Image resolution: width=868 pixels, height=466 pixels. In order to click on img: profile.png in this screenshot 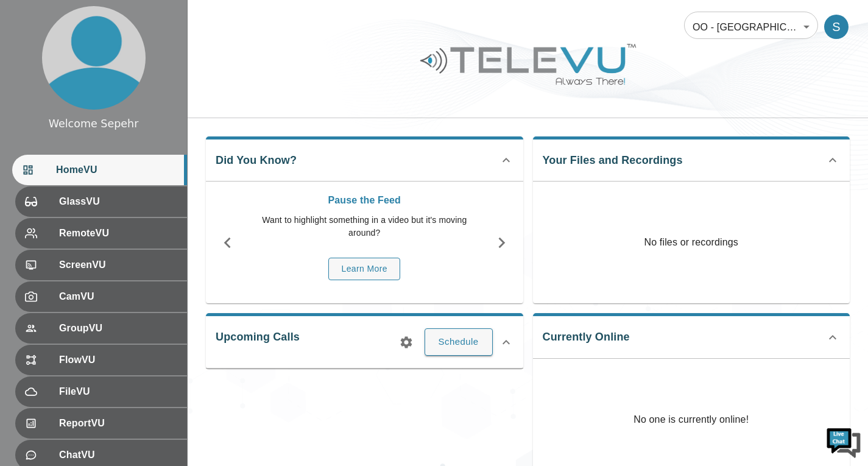, I will do `click(94, 58)`.